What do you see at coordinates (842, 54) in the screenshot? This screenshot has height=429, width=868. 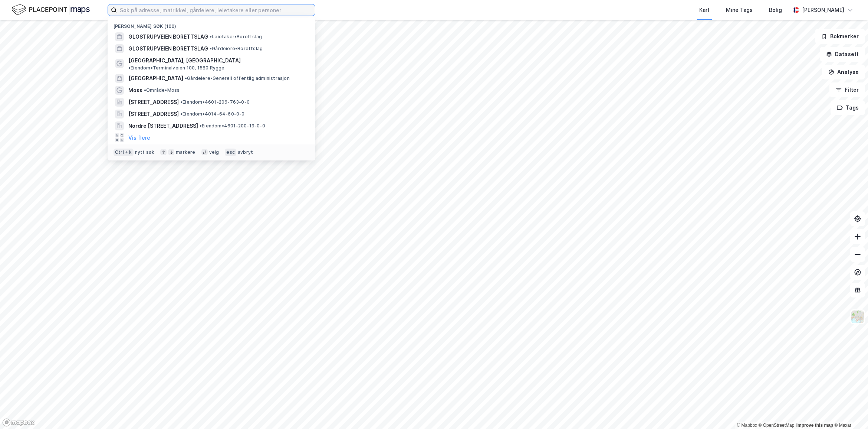 I see `button: Datasett` at bounding box center [842, 54].